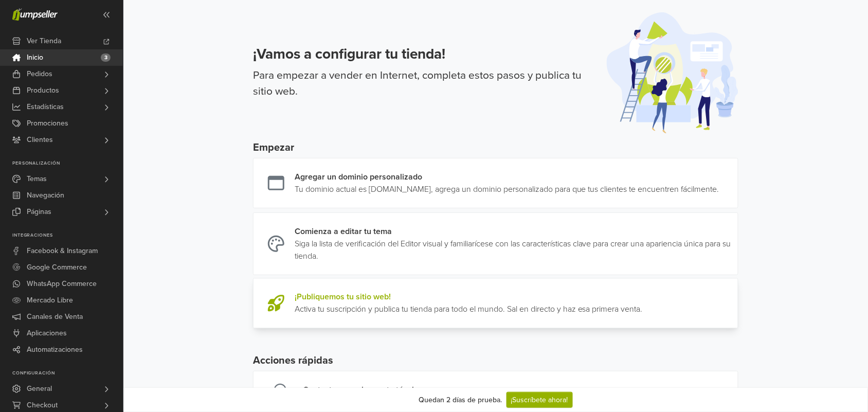 The height and width of the screenshot is (412, 868). What do you see at coordinates (50, 301) in the screenshot?
I see `span: Mercado Libre` at bounding box center [50, 301].